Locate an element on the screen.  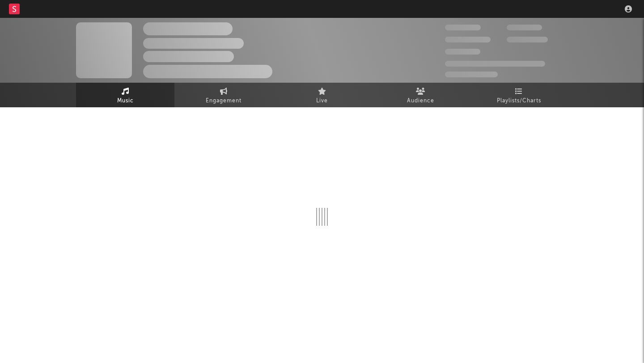
span: 1,000,000 is located at coordinates (528, 39).